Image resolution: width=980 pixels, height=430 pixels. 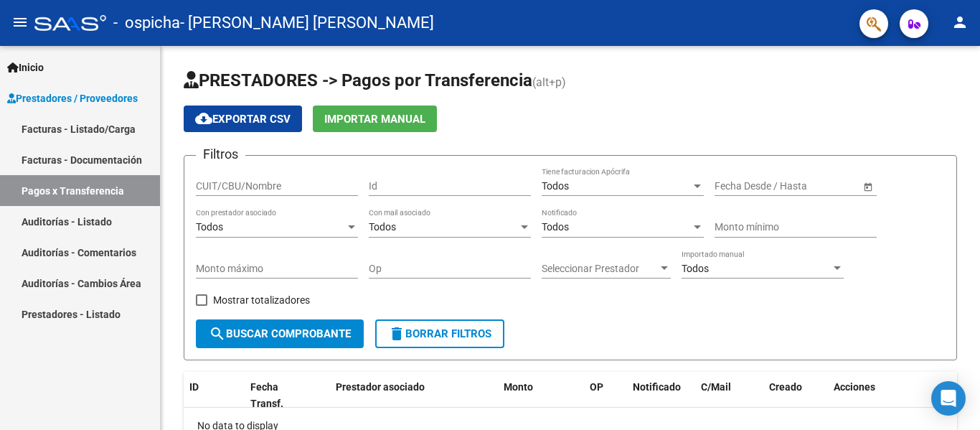 I want to click on span: Prestadores / Proveedores, so click(x=73, y=98).